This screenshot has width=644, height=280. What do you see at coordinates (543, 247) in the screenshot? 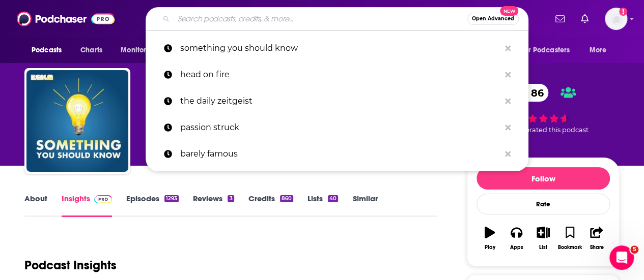
I see `div: List` at bounding box center [543, 247].